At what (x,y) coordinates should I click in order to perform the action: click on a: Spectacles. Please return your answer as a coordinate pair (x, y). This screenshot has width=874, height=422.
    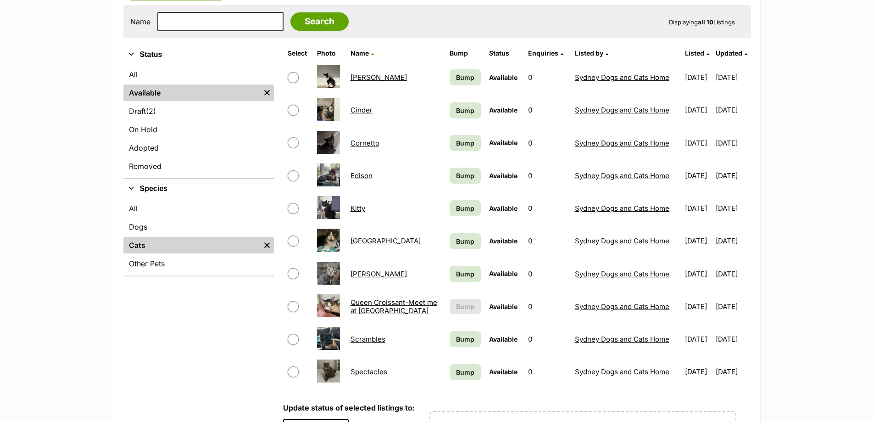
    Looking at the image, I should click on (369, 371).